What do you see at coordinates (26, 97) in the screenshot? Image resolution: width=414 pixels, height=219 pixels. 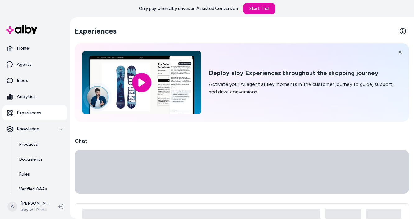 I see `p: Analytics` at bounding box center [26, 97].